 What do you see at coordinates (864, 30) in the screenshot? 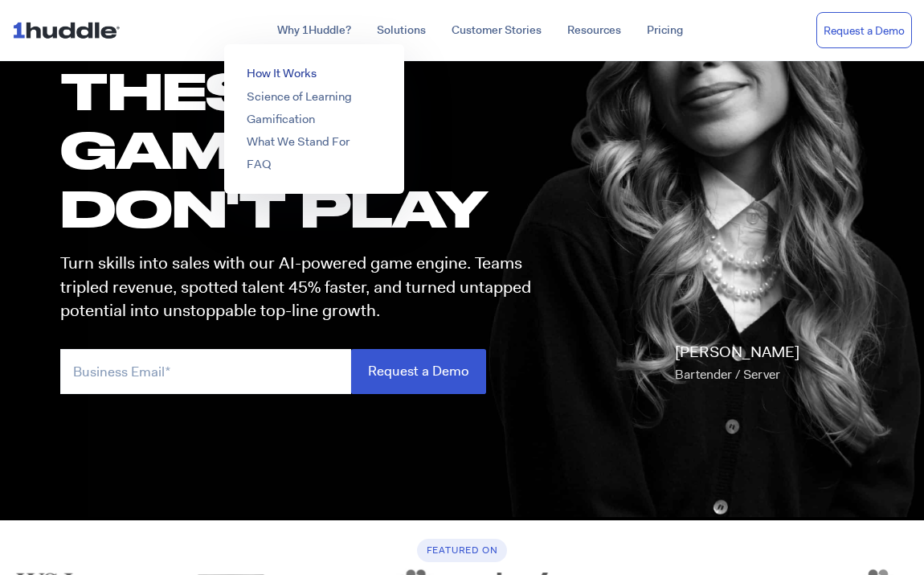
I see `a: Request a Demo` at bounding box center [864, 30].